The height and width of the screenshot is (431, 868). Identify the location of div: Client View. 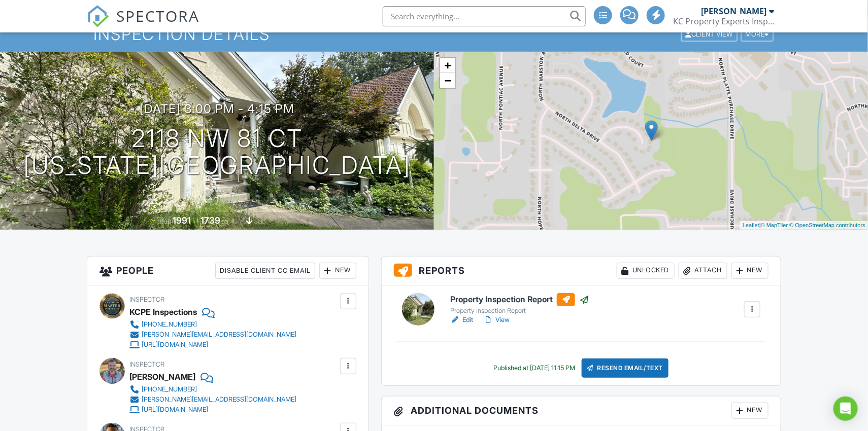
(709, 35).